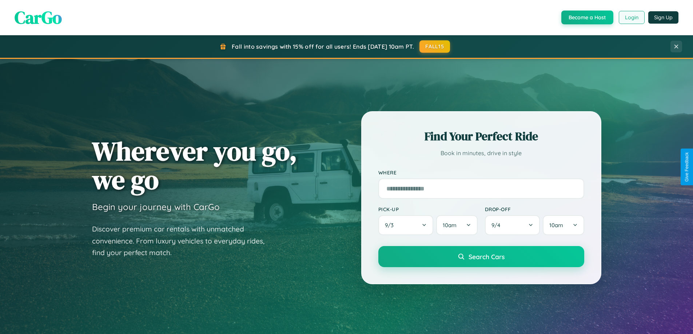  What do you see at coordinates (195, 165) in the screenshot?
I see `h1: Wherever you go, we go` at bounding box center [195, 165].